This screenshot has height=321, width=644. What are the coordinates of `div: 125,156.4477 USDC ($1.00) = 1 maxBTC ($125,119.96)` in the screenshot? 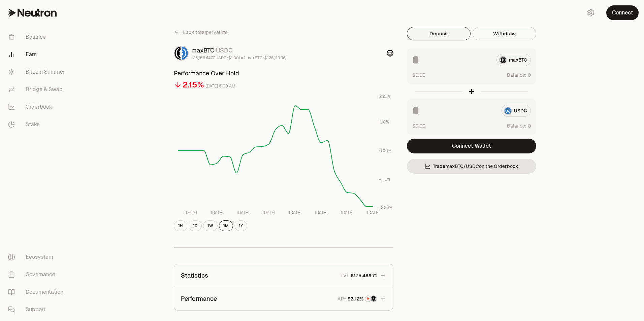 It's located at (239, 58).